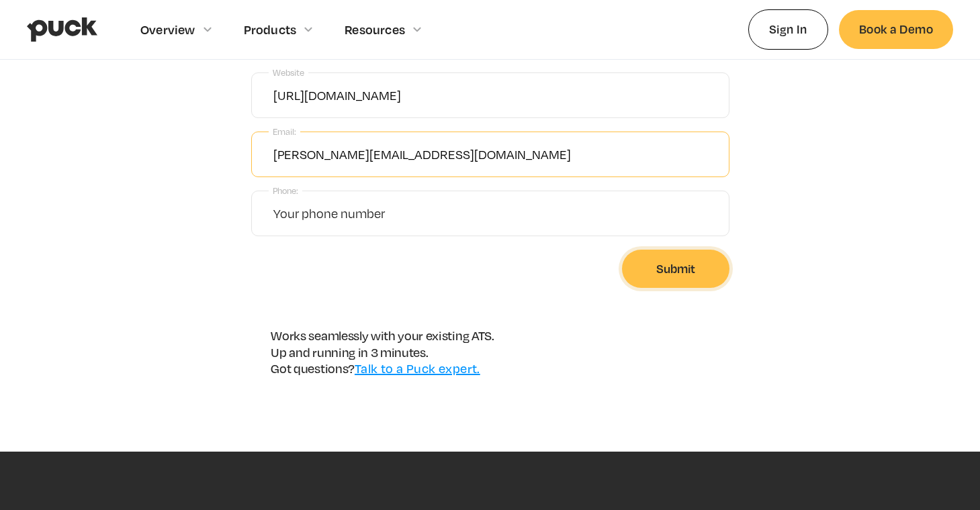 This screenshot has height=510, width=980. Describe the element at coordinates (417, 368) in the screenshot. I see `a: Talk to a Puck expert.` at that location.